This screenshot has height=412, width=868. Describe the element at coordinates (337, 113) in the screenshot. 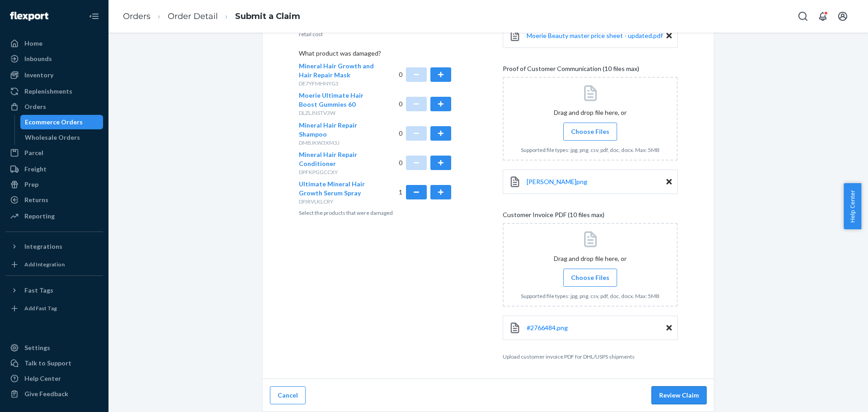

I see `p: DLZLJNSTV3W` at that location.